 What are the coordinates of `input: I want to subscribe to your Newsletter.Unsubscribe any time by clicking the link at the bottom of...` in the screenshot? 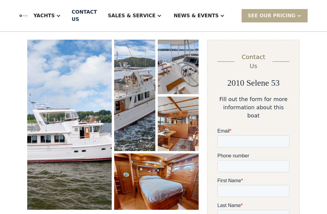 It's located at (4, 137).